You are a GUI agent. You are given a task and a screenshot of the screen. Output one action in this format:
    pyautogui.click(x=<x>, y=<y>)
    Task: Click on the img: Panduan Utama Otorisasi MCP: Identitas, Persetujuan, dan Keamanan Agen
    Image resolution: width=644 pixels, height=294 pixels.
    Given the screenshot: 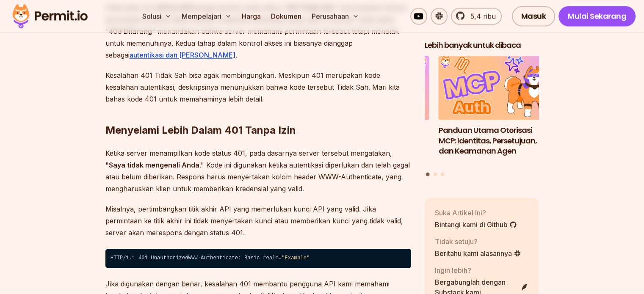 What is the action you would take?
    pyautogui.click(x=495, y=88)
    